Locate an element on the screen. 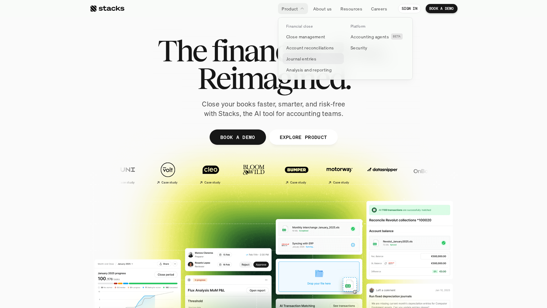 The height and width of the screenshot is (308, 547). div: v 4.0.24 is located at coordinates (24, 12).